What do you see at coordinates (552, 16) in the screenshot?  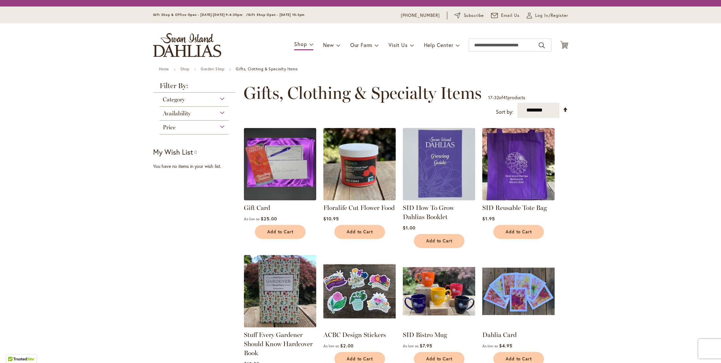 I see `span: Log In/Register` at bounding box center [552, 16].